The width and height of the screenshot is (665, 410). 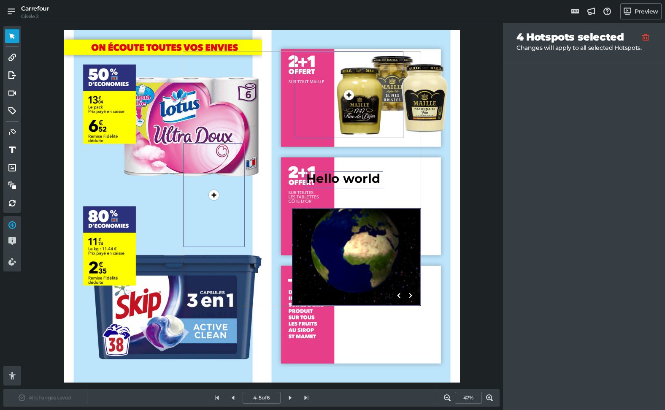 What do you see at coordinates (468, 397) in the screenshot?
I see `button: 47%` at bounding box center [468, 397].